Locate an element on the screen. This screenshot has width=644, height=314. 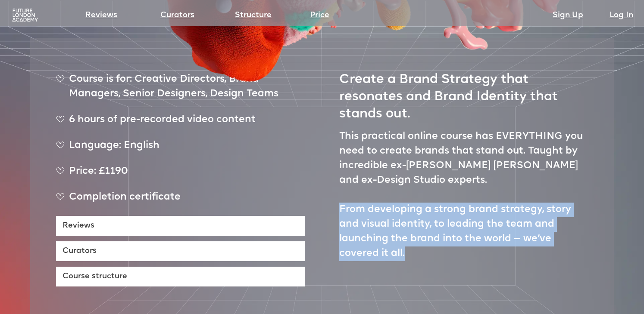
h2: Create a Brand Strategy that resonates and Brand Identity that stands out. is located at coordinates (463, 93).